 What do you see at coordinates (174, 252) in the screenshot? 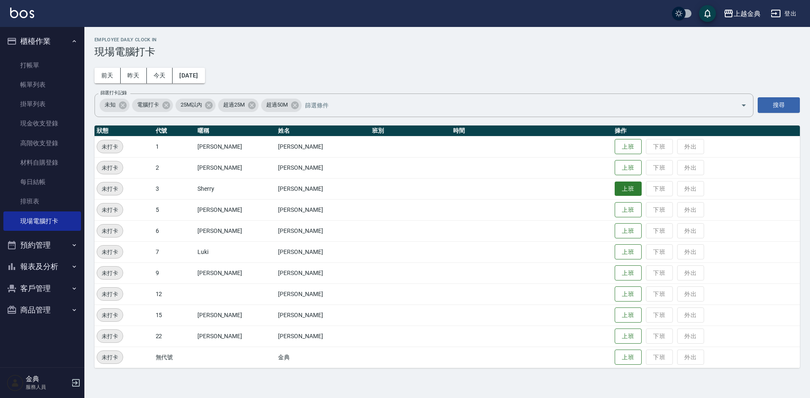
I see `td: 7` at bounding box center [174, 252].